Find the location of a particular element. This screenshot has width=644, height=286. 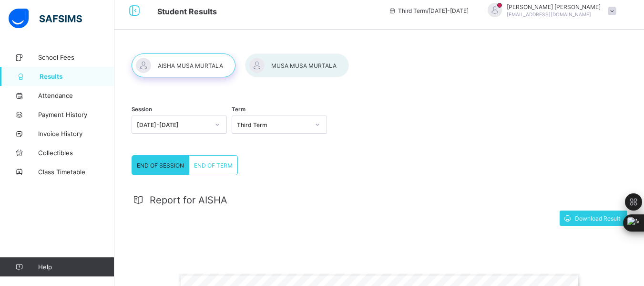

span: Download Result is located at coordinates (597, 218).